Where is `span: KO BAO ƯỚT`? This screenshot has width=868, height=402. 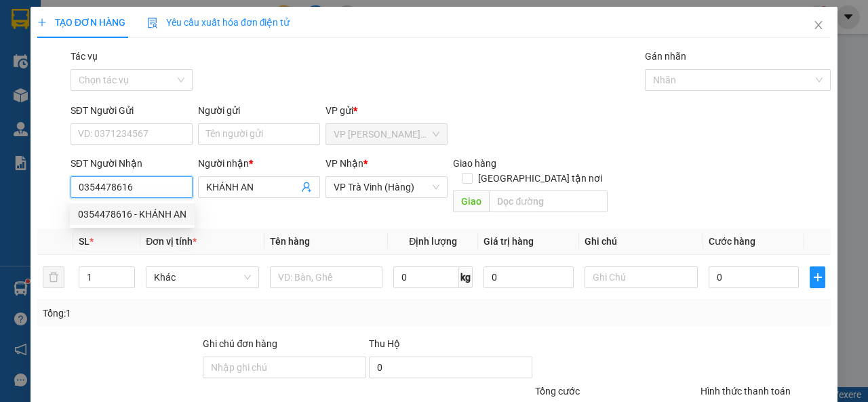 span: KO BAO ƯỚT is located at coordinates (115, 94).